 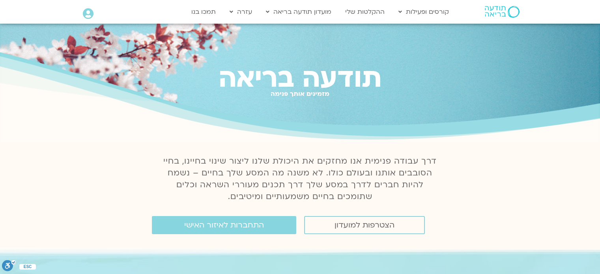 What do you see at coordinates (365, 12) in the screenshot?
I see `a: ההקלטות שלי` at bounding box center [365, 12].